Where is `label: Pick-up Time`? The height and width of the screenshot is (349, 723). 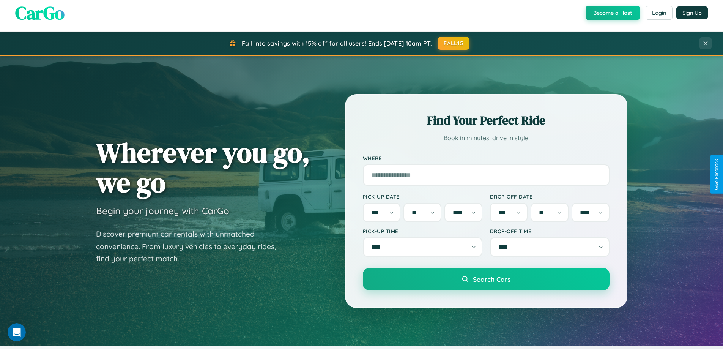
label: Pick-up Time is located at coordinates (422, 231).